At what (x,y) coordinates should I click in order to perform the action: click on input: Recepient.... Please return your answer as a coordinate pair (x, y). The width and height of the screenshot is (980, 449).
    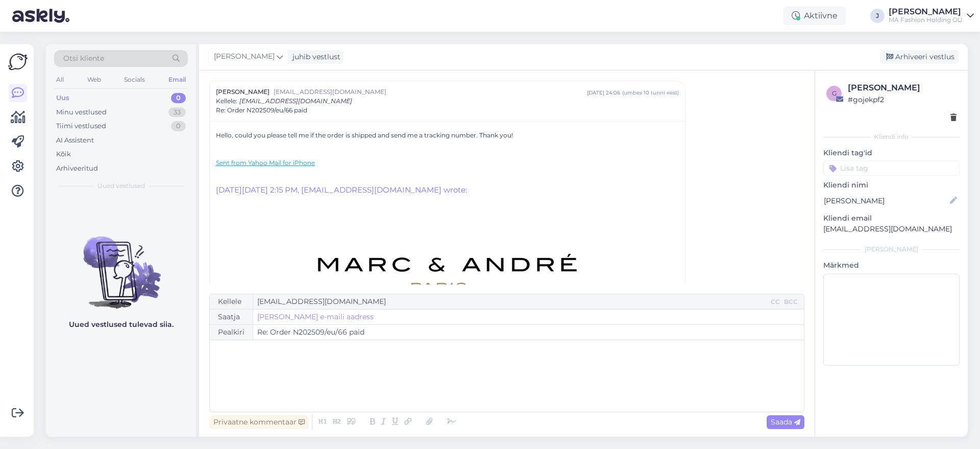
    Looking at the image, I should click on (511, 301).